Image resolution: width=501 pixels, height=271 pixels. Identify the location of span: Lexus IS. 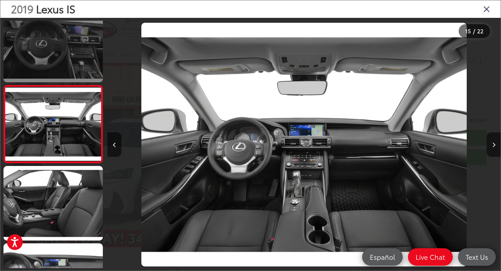
(56, 8).